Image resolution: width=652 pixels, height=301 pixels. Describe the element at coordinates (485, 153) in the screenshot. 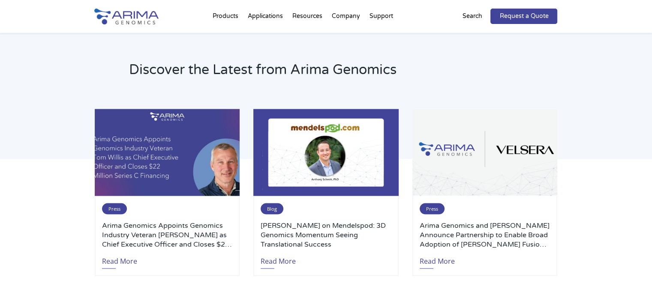

I see `img: Arima-Genomics-and-Velsera-Logos-500x300.png` at that location.